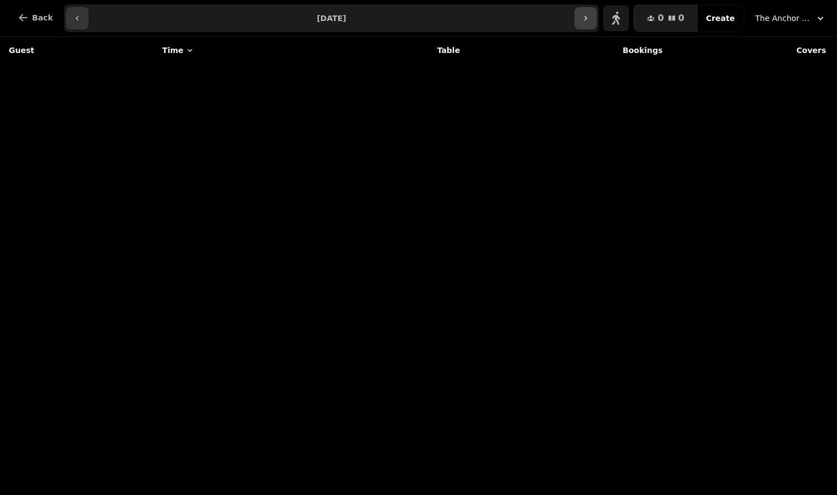 This screenshot has height=495, width=837. I want to click on th: Bookings, so click(568, 50).